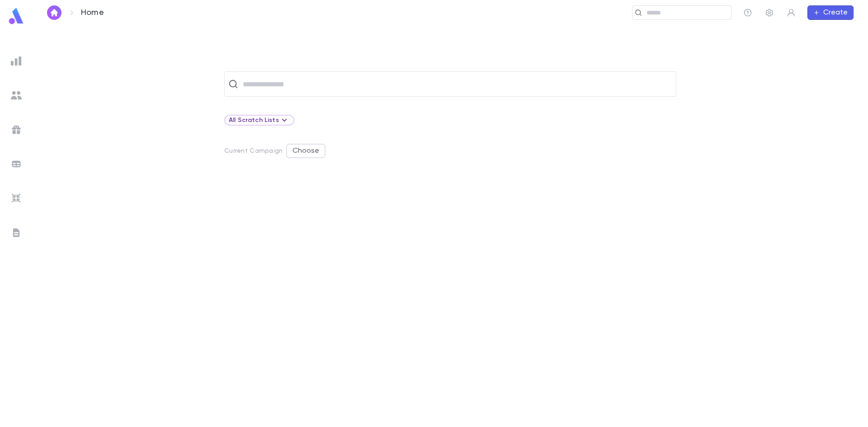  What do you see at coordinates (54, 13) in the screenshot?
I see `img: home_white.a664292cf8c1dea59945f0da9f25487c.svg` at bounding box center [54, 13].